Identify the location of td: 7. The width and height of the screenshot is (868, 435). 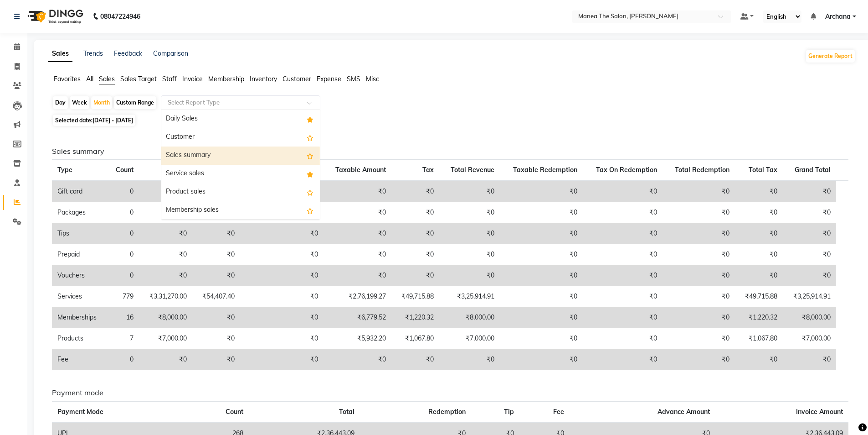
(124, 338).